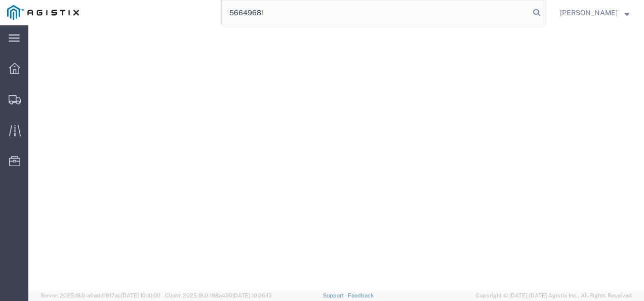 This screenshot has width=644, height=301. What do you see at coordinates (361, 295) in the screenshot?
I see `a: Feedback` at bounding box center [361, 295].